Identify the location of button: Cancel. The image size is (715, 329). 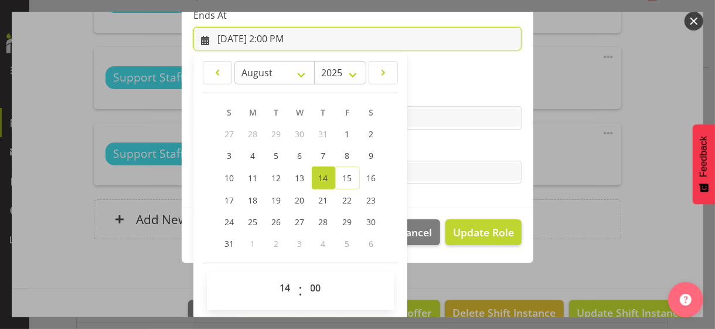
(416, 232).